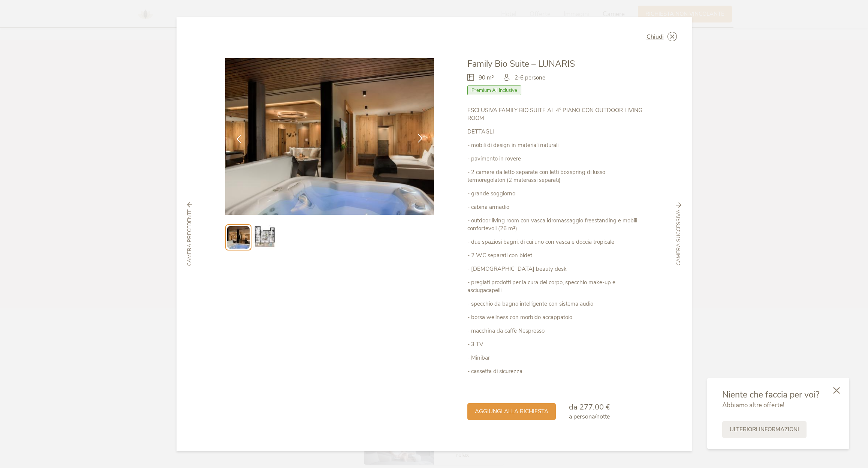 The width and height of the screenshot is (868, 468). Describe the element at coordinates (771, 395) in the screenshot. I see `span: Niente che faccia per voi?` at that location.